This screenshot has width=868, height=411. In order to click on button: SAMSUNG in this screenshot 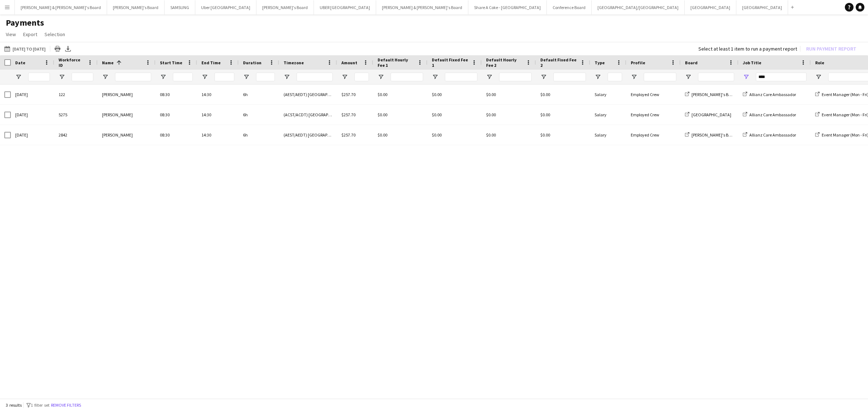, I will do `click(179, 7)`.